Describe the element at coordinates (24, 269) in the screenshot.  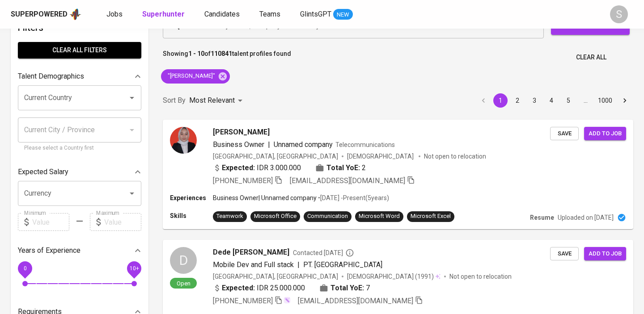
I see `span: 0` at that location.